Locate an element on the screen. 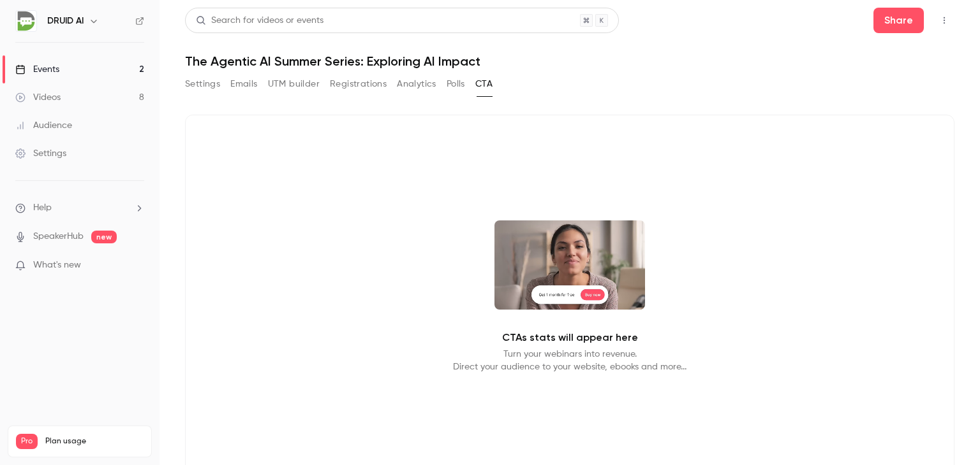 The image size is (980, 465). div: Events is located at coordinates (37, 69).